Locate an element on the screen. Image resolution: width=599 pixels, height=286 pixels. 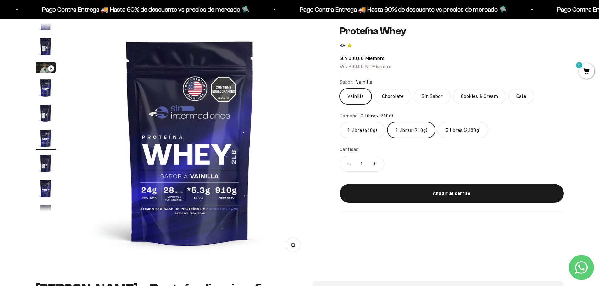
button: Reducir cantidad is located at coordinates (349, 164).